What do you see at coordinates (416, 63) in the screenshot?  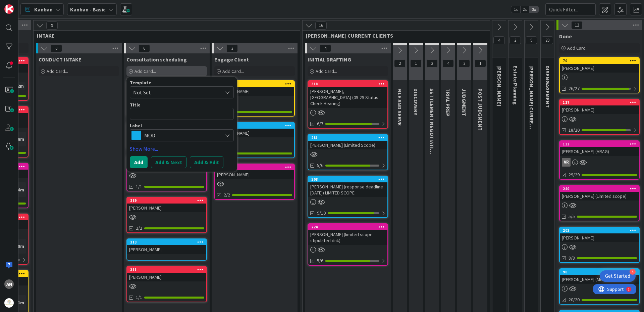 I see `span: 1` at bounding box center [416, 63].